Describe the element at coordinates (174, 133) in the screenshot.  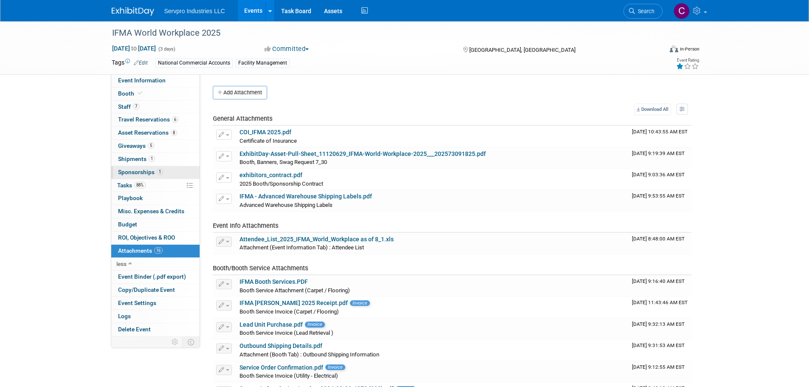
I see `span: 8` at that location.